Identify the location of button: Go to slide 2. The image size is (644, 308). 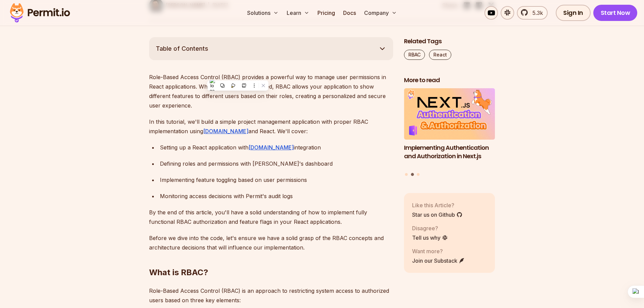
(412, 174).